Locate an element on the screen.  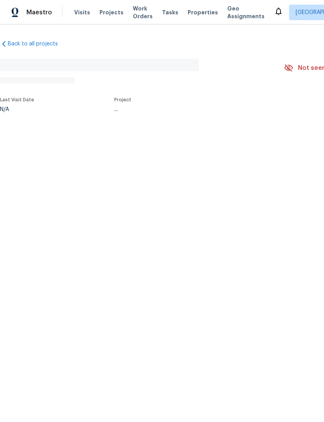
span: Properties is located at coordinates (203, 12).